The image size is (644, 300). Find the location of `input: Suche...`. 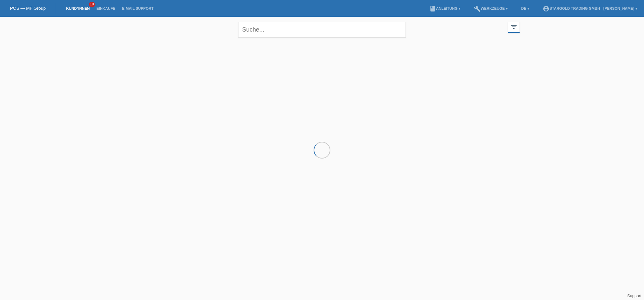

input: Suche... is located at coordinates (322, 29).